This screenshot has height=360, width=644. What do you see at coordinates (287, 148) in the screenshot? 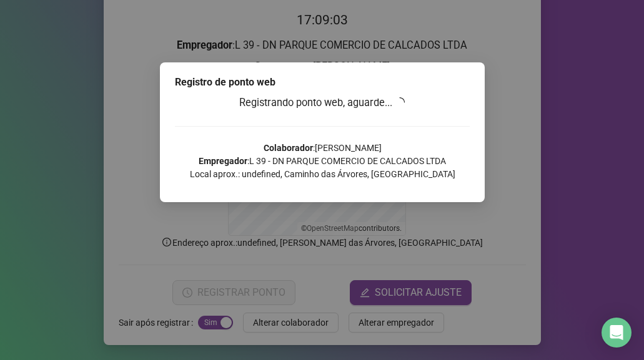
I see `strong: Colaborador` at bounding box center [287, 148].